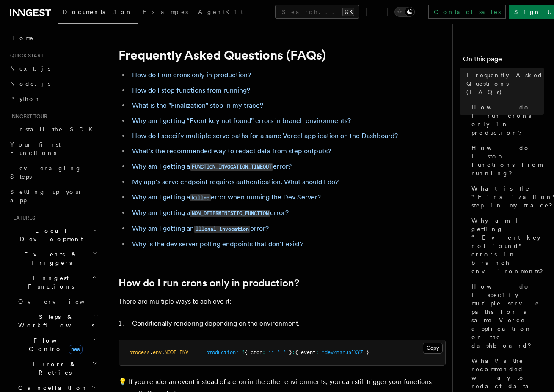  Describe the element at coordinates (46, 196) in the screenshot. I see `span: Setting up your app` at that location.